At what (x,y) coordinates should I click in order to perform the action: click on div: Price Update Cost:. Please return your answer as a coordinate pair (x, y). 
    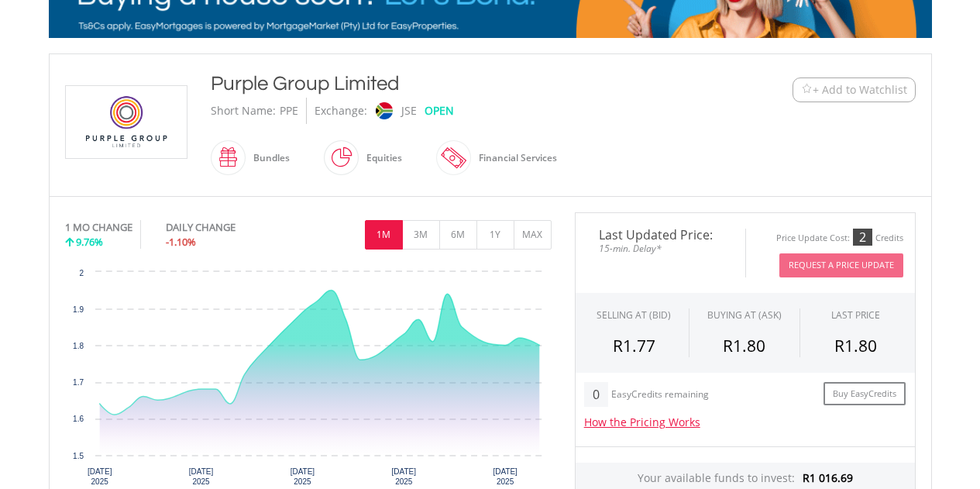
    Looking at the image, I should click on (813, 238).